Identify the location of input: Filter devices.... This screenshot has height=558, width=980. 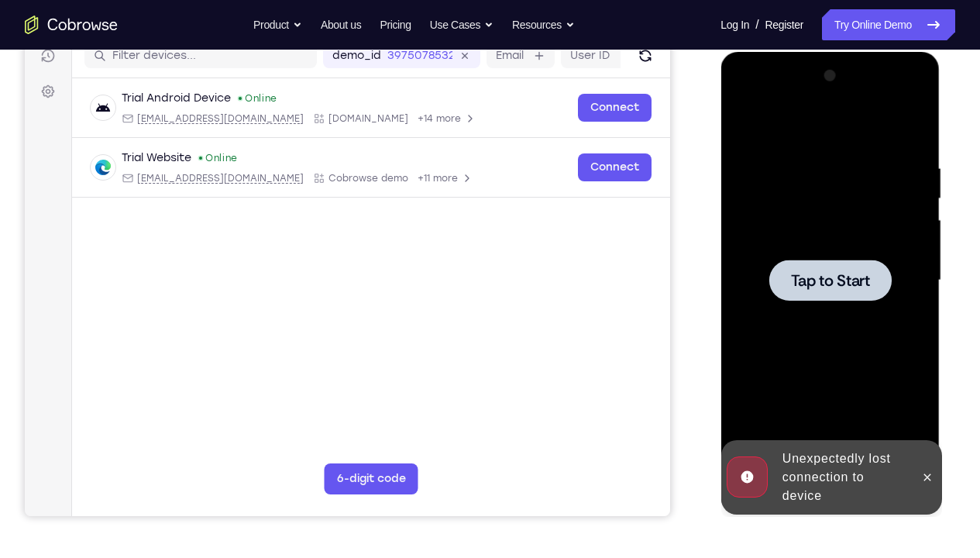
(185, 58).